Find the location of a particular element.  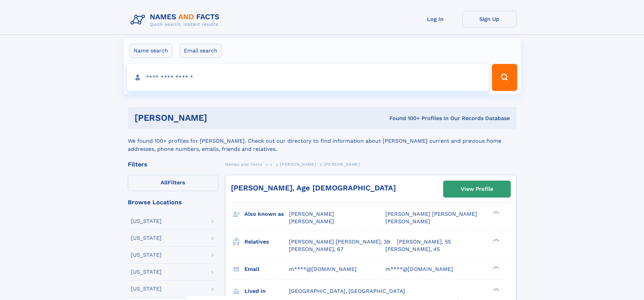

div: Browse Locations is located at coordinates (173, 203).